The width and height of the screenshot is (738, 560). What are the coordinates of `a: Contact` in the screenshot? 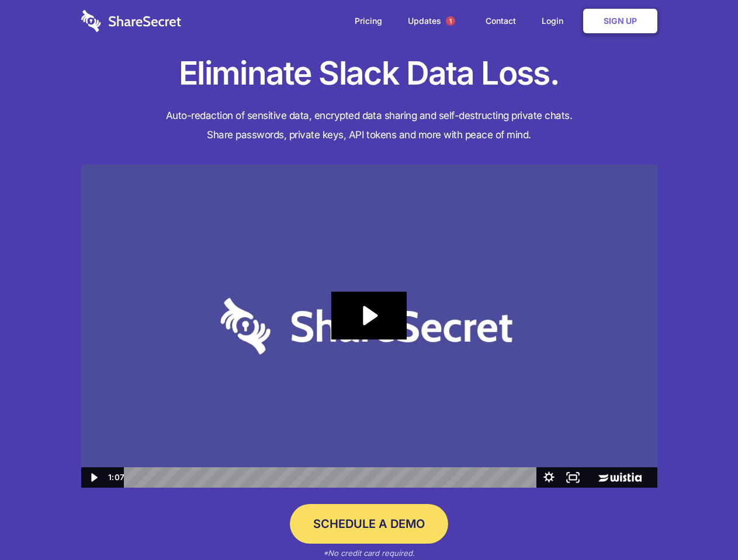 It's located at (501, 21).